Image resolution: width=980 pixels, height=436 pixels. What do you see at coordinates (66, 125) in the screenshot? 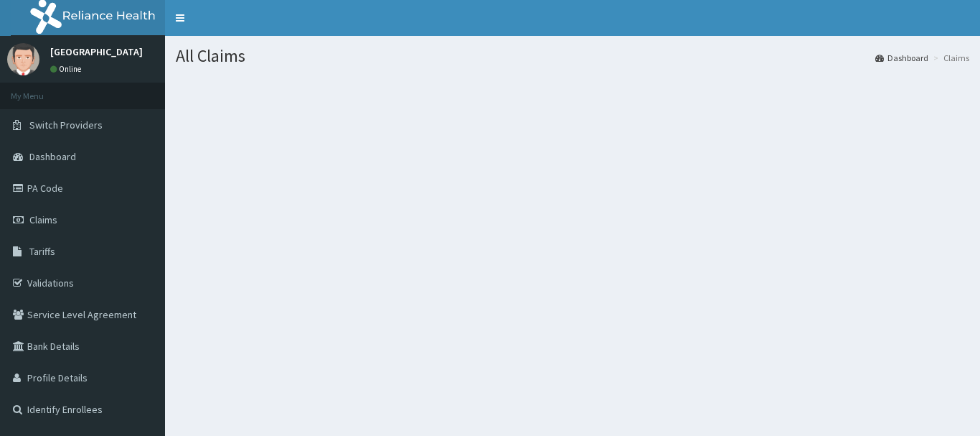
I see `span: Switch Providers` at bounding box center [66, 125].